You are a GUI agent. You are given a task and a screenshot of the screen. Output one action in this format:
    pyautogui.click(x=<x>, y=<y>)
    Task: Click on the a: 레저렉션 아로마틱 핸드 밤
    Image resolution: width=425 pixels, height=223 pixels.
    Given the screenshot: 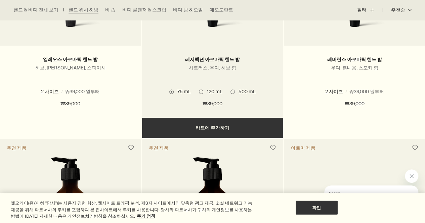 What is the action you would take?
    pyautogui.click(x=212, y=59)
    